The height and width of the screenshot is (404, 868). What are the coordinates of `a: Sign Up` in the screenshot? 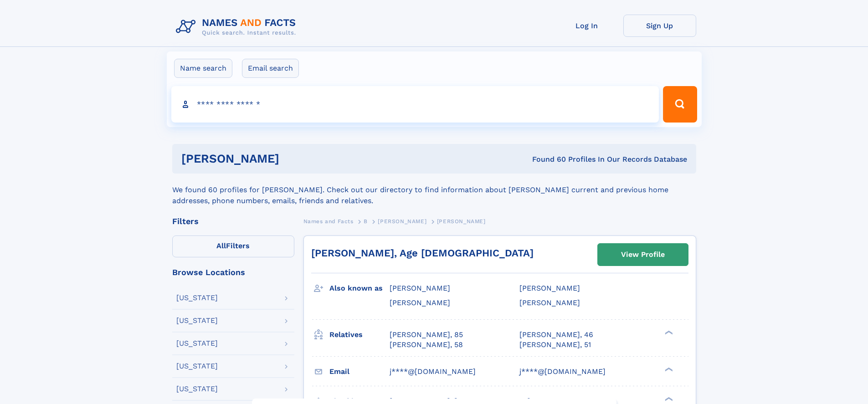 It's located at (659, 26).